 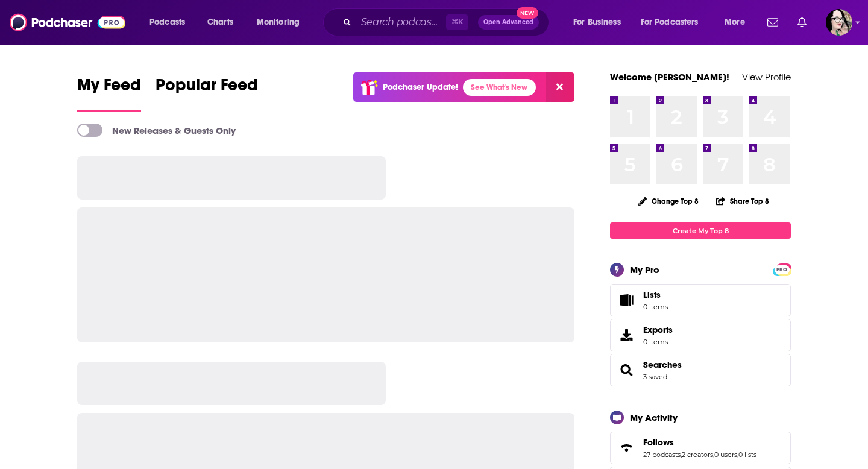 I want to click on a: Exports, so click(x=700, y=335).